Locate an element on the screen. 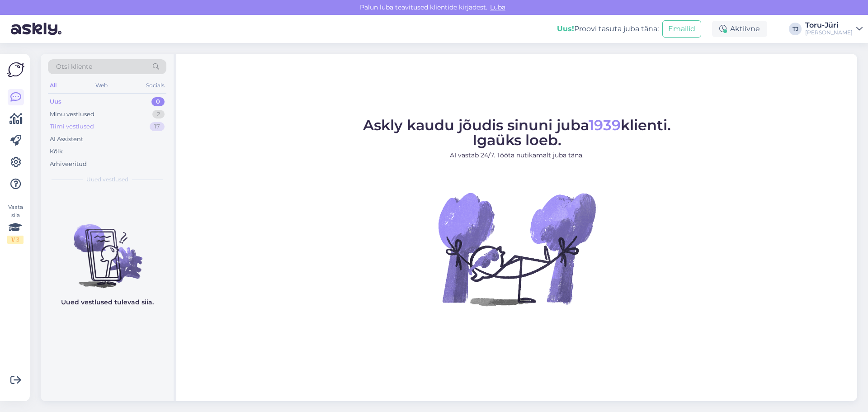 The height and width of the screenshot is (412, 868). button: Emailid is located at coordinates (682, 29).